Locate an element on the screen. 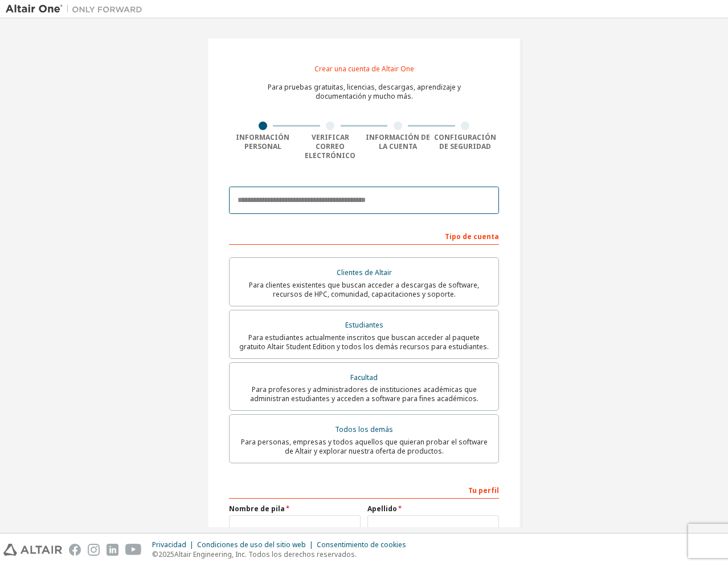  font: Para clientes existentes que buscan acceder a descargas de software, recursos de HPC, comunidad, ... is located at coordinates (364, 289).